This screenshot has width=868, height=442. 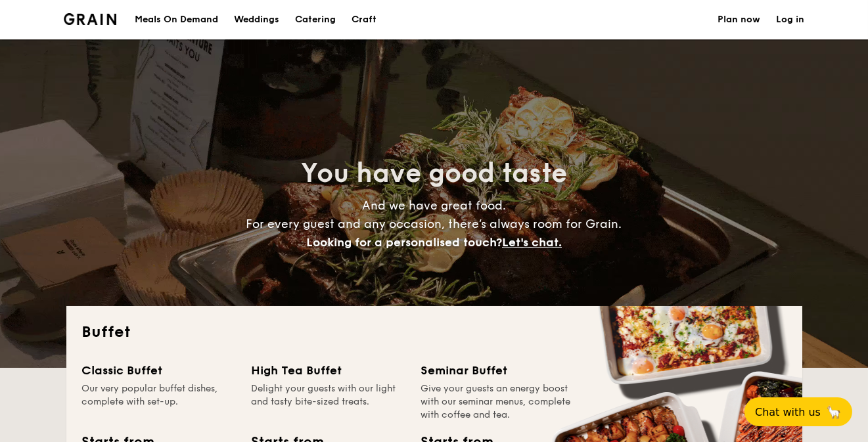 What do you see at coordinates (498, 402) in the screenshot?
I see `div: Give your guests an energy boost with our seminar menus, complete with coffee and tea.` at bounding box center [498, 402].